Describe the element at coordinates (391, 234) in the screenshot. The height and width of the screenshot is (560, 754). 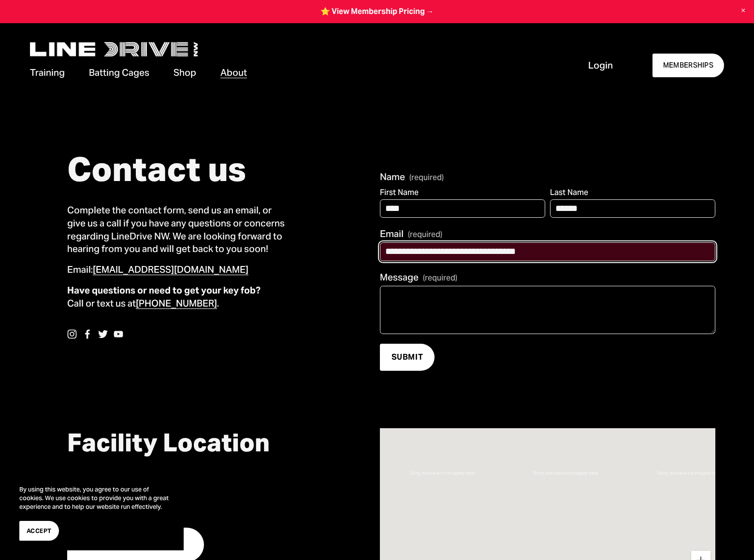
I see `span: Email` at that location.